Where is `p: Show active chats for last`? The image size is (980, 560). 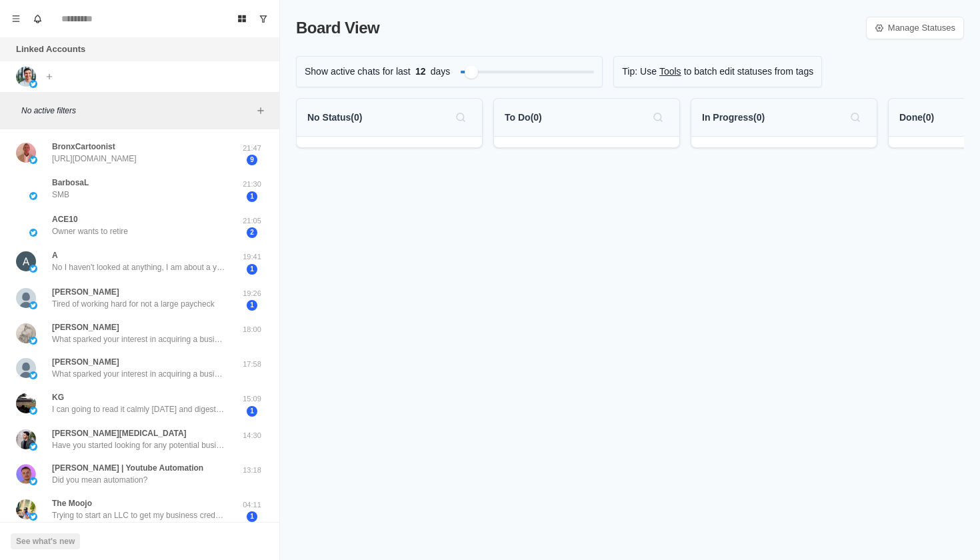
p: Show active chats for last is located at coordinates (357, 71).